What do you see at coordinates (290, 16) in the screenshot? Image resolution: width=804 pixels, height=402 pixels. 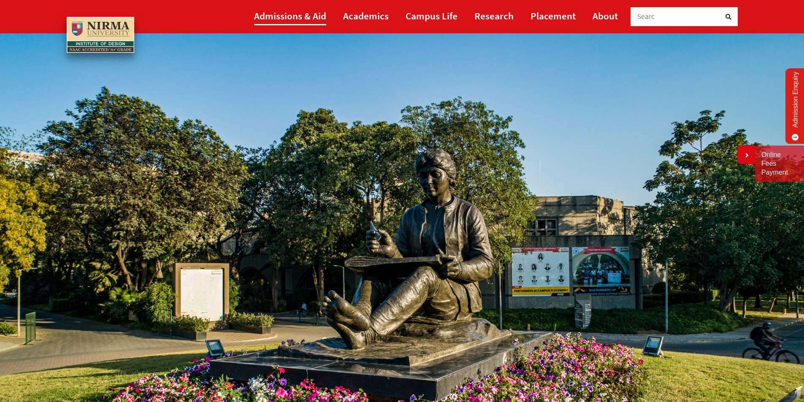 I see `a: Admissions & Aid` at bounding box center [290, 16].